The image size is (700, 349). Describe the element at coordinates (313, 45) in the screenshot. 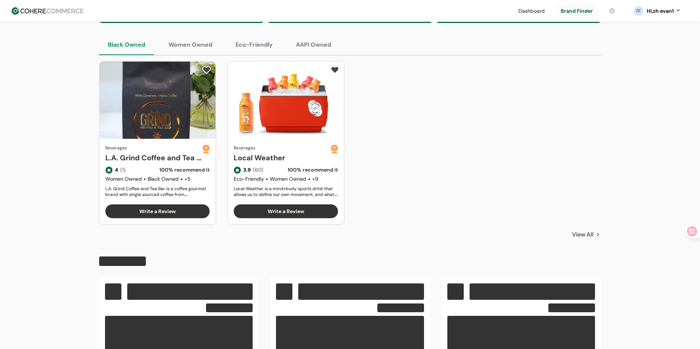

I see `button: AAPI Owned` at that location.